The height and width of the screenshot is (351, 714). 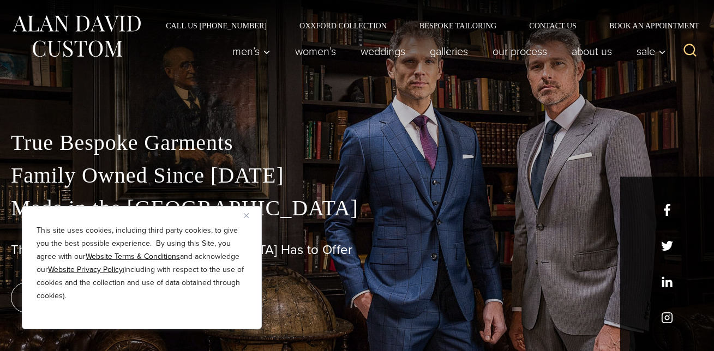 I want to click on a: book an appointment, so click(x=87, y=298).